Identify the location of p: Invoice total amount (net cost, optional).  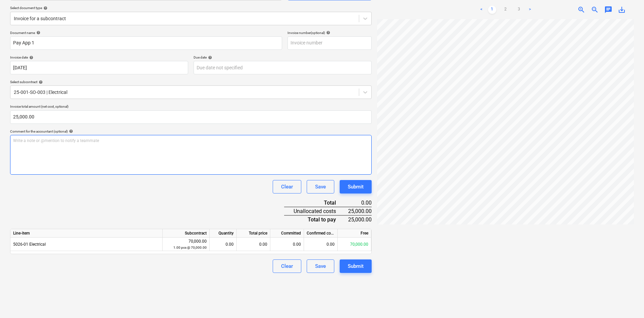
(191, 107).